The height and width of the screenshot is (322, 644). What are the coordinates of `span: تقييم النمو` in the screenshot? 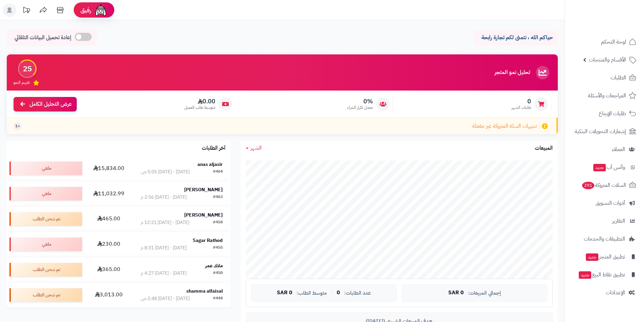 It's located at (21, 82).